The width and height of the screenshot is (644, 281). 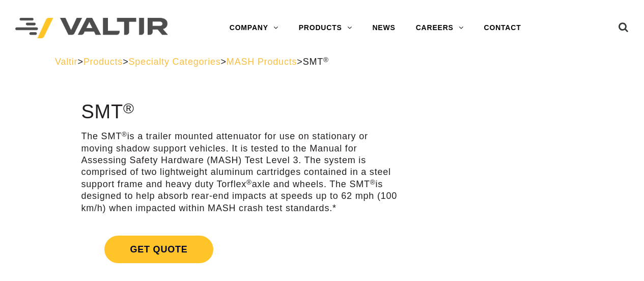 I want to click on span: MASH Products, so click(x=261, y=62).